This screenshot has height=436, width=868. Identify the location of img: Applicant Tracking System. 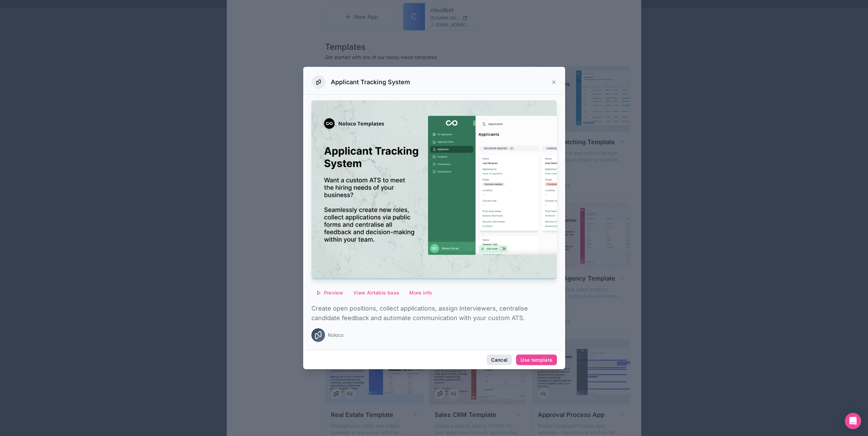
(434, 190).